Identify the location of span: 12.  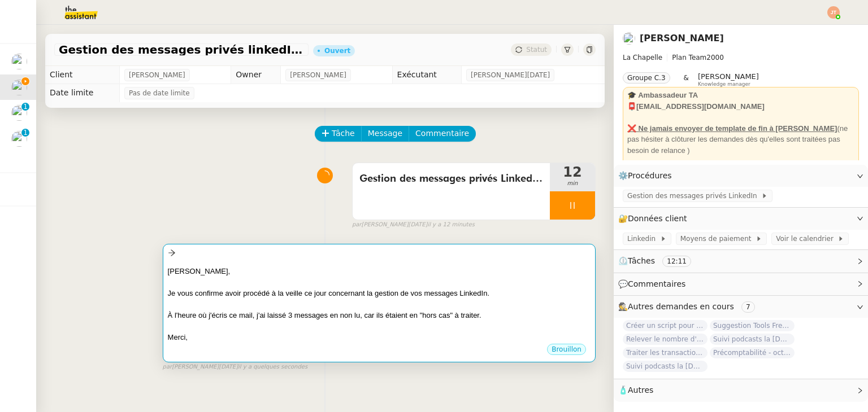
(573, 172).